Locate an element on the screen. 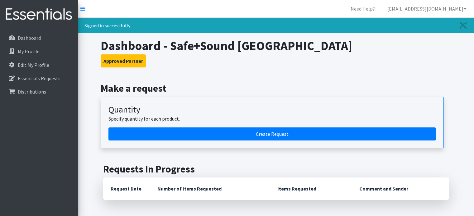  p: My Profile is located at coordinates (29, 51).